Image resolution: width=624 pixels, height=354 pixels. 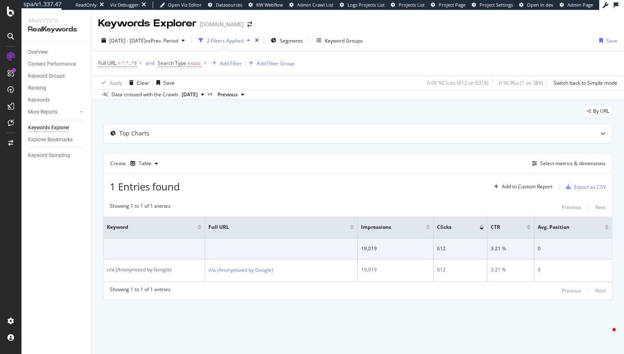 I want to click on button: Add Filter Group, so click(x=270, y=63).